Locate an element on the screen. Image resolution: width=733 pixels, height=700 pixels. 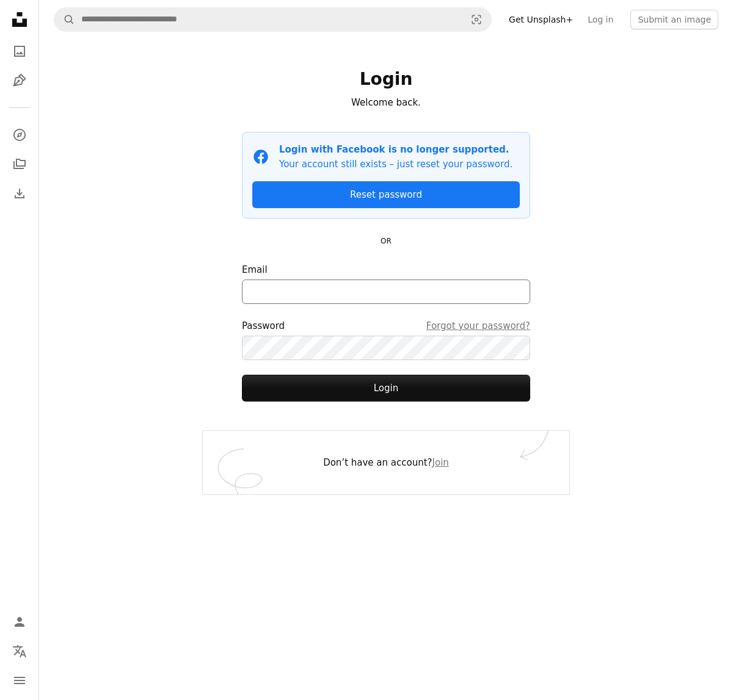
button: Menu is located at coordinates (20, 680).